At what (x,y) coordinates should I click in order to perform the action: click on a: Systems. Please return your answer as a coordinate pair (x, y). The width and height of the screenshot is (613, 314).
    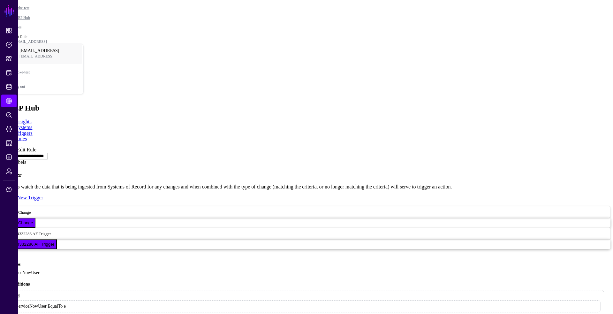
    Looking at the image, I should click on (24, 127).